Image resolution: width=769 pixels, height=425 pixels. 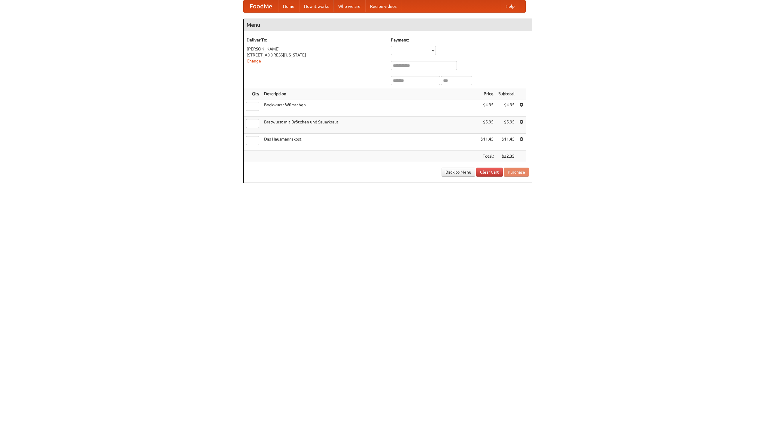 I want to click on a: Who we are, so click(x=349, y=6).